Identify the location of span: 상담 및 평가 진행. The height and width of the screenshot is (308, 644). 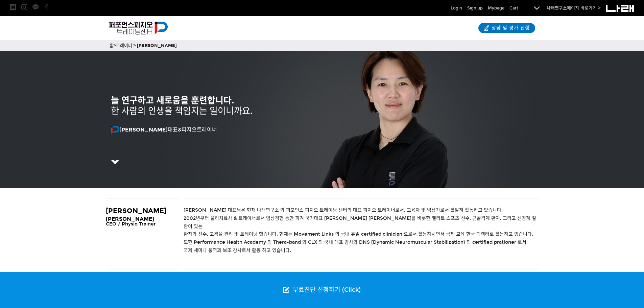
(509, 28).